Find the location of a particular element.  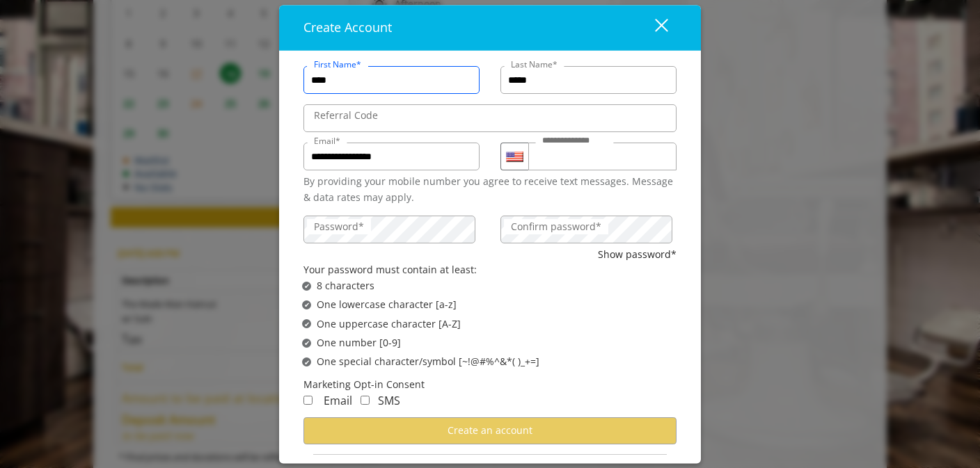

label: Last Name* is located at coordinates (534, 65).